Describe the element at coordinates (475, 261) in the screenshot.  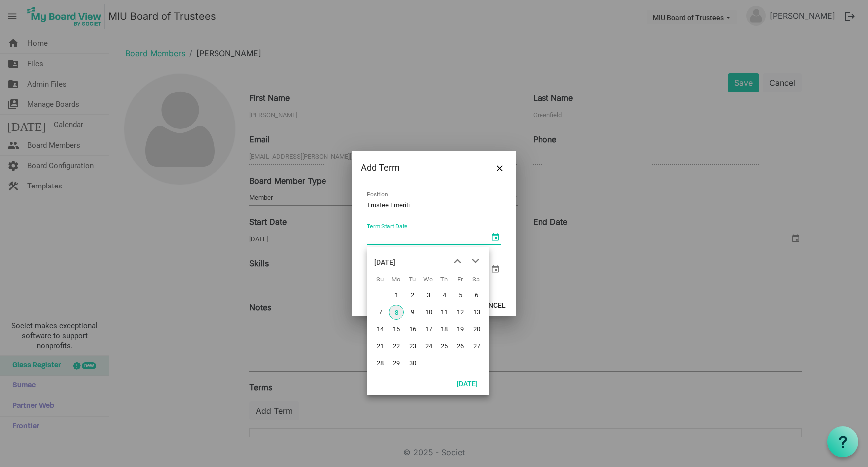
I see `button: next month` at that location.